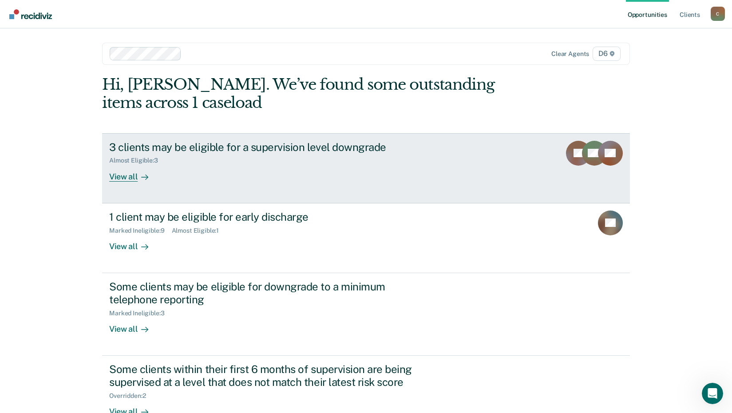 The width and height of the screenshot is (732, 413). I want to click on div: Some clients may be eligible for downgrade to a minimum telephone reporting, so click(265, 293).